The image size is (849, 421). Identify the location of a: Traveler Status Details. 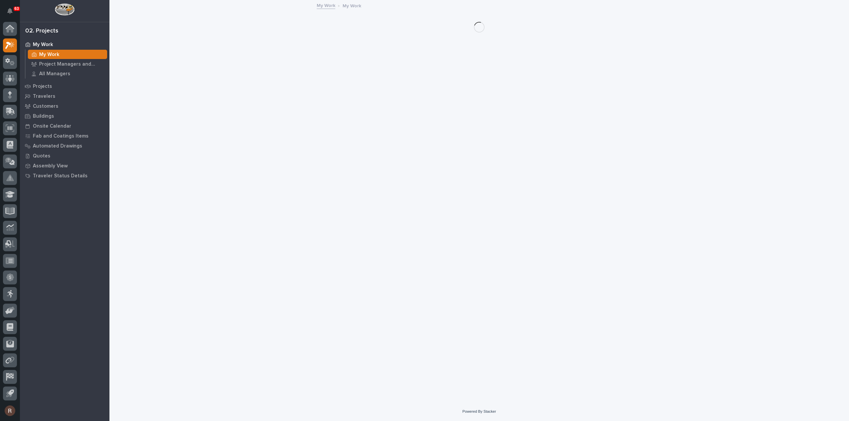
(65, 176).